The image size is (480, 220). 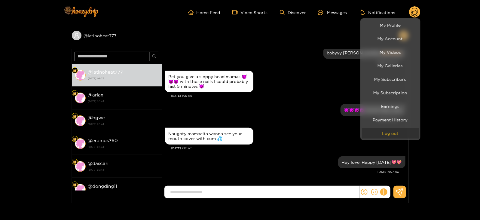 I want to click on a: My Profile, so click(x=391, y=25).